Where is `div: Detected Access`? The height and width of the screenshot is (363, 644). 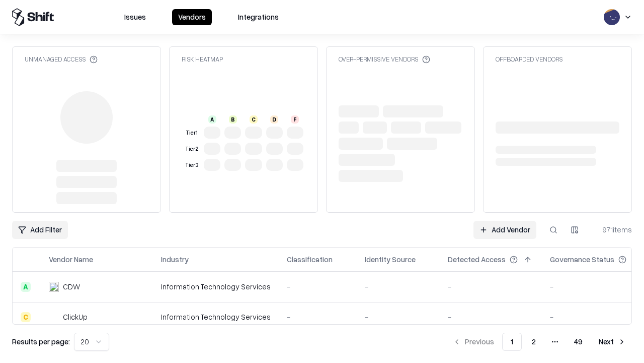 div: Detected Access is located at coordinates (476, 259).